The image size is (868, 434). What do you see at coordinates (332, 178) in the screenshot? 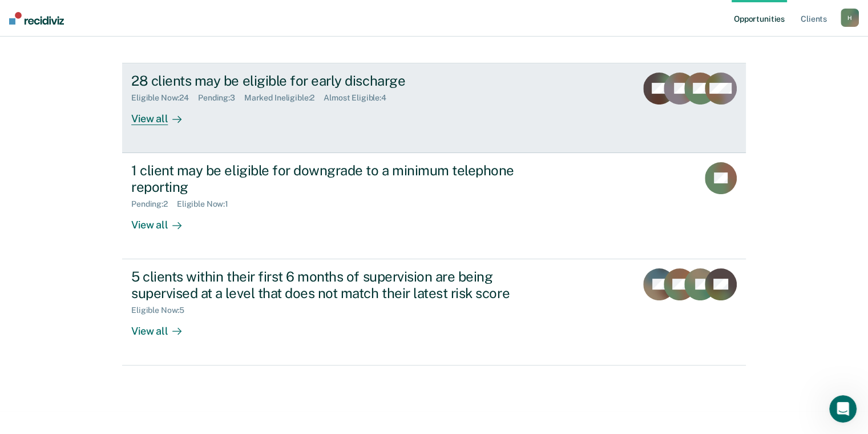
I see `div: 1 client may be eligible for downgrade to a minimum telephone reporting` at bounding box center [332, 178].